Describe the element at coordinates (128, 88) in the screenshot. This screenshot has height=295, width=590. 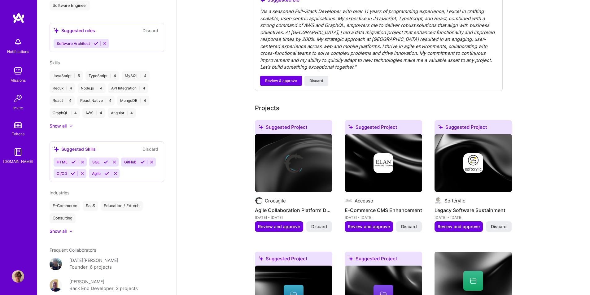
I see `div: API Integration 4` at that location.